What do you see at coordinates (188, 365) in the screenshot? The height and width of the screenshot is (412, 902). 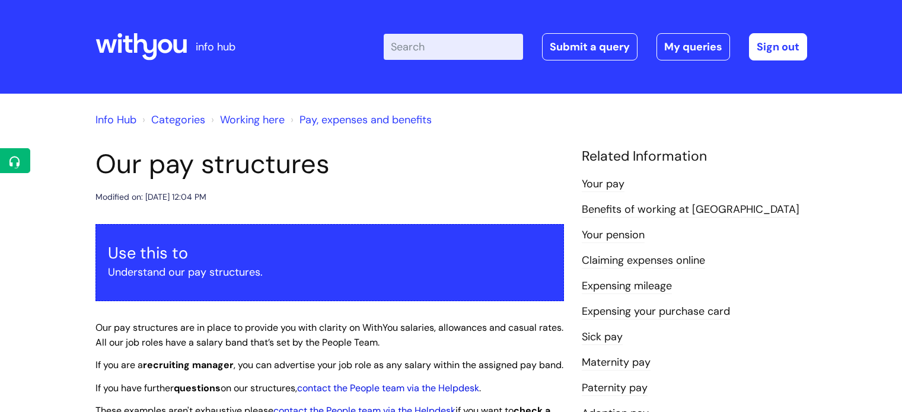 I see `strong: recruiting manager` at bounding box center [188, 365].